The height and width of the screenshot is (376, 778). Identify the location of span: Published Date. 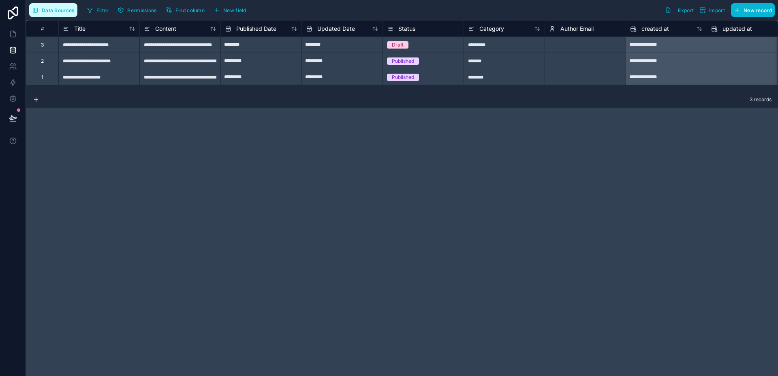
(256, 29).